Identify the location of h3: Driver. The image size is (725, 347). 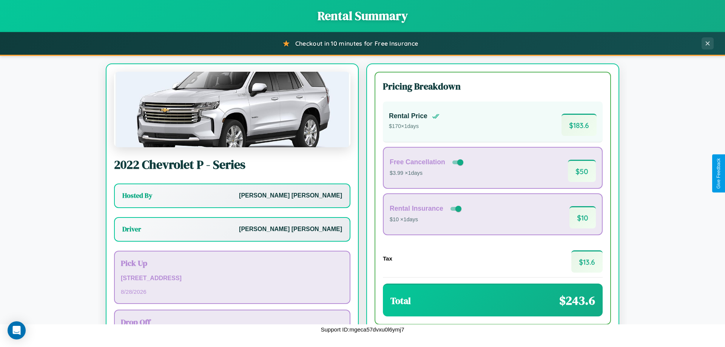
(132, 229).